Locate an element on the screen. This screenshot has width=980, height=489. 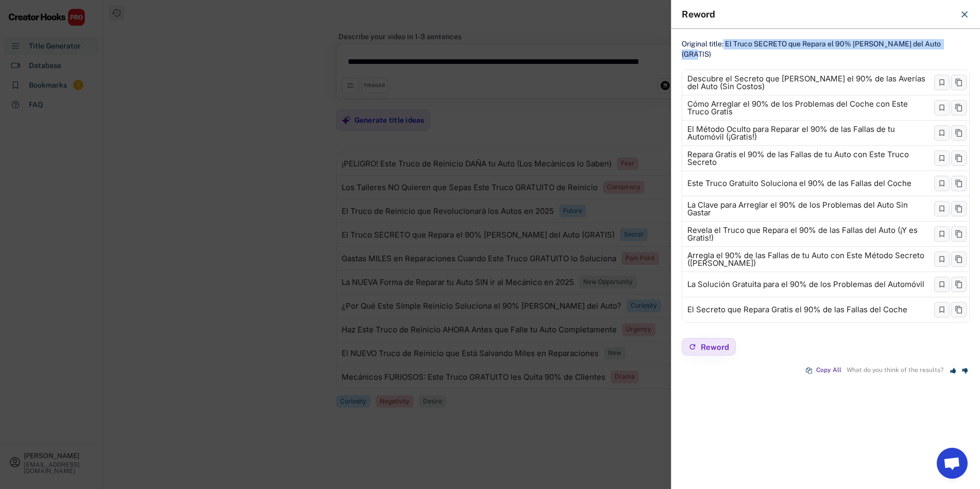
a: Chat abierto is located at coordinates (953, 464).